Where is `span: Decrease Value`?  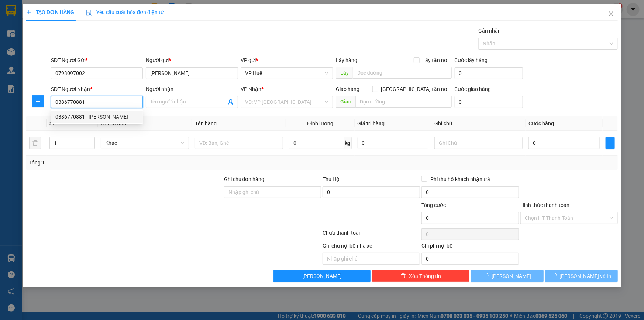 span: Decrease Value is located at coordinates (91, 145).